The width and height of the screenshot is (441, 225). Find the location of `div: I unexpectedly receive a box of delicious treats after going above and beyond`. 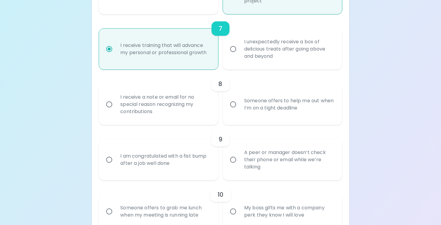

div: I unexpectedly receive a box of delicious treats after going above and beyond is located at coordinates (289, 49).